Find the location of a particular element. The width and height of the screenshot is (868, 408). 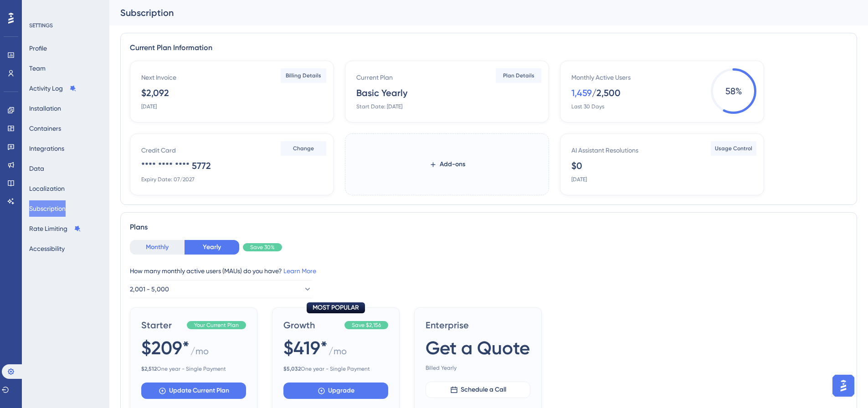

a: Learn More is located at coordinates (299, 271).